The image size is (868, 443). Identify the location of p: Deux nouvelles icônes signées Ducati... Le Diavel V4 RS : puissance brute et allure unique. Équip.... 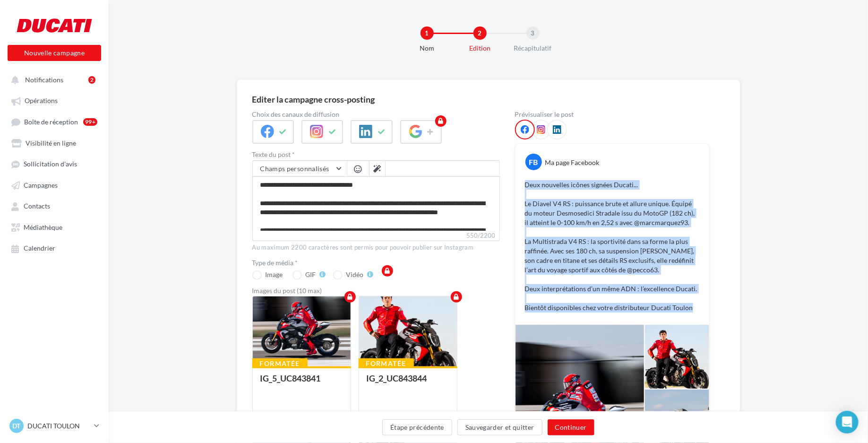
(612, 246).